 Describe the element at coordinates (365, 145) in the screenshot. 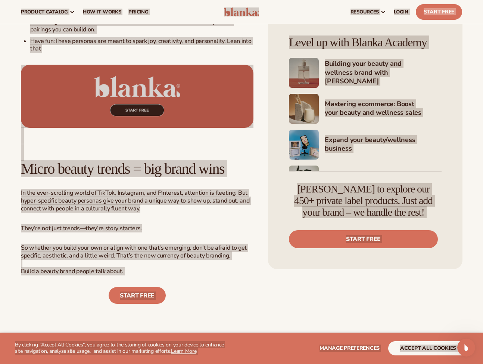

I see `a: Shopify Image 7 Expand your beauty/wellness business` at that location.